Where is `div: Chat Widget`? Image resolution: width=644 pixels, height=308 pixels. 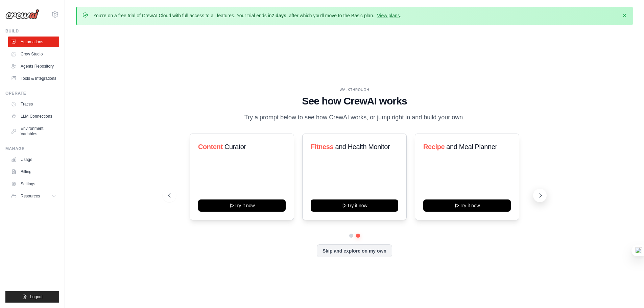 div: Chat Widget is located at coordinates (627, 291).